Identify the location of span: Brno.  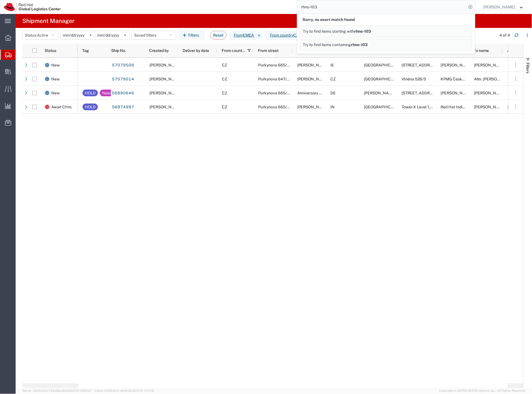
(384, 79).